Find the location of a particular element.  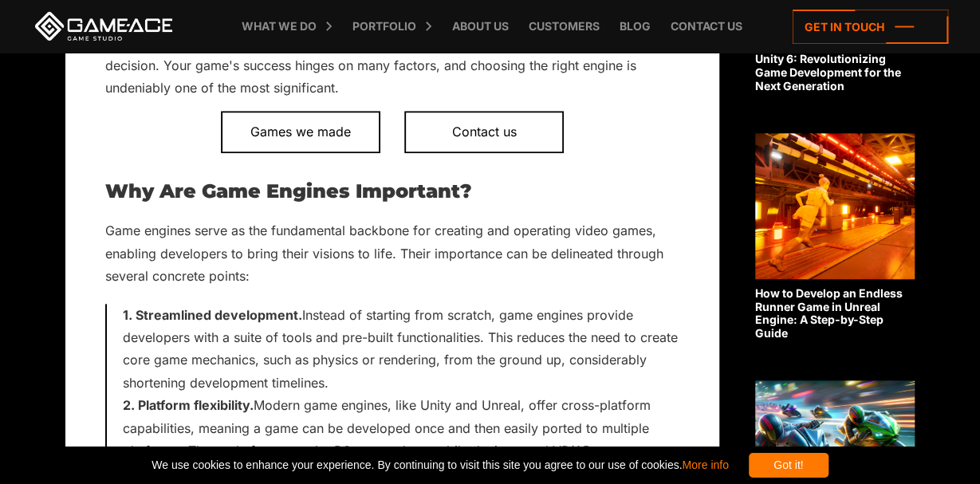

strong: Platform flexibility. is located at coordinates (195, 405).